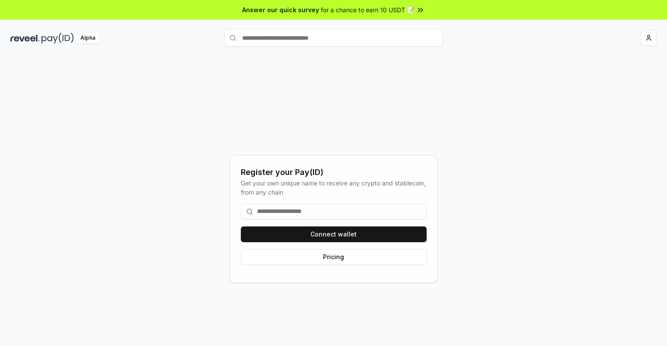 Image resolution: width=667 pixels, height=346 pixels. I want to click on div: Register your Pay(ID), so click(333, 173).